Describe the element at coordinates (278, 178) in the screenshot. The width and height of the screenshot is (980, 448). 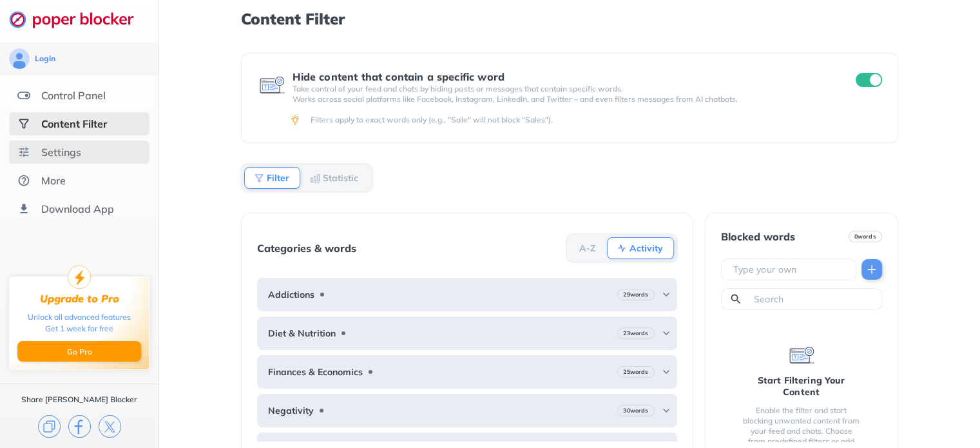
I see `b: Filter` at that location.